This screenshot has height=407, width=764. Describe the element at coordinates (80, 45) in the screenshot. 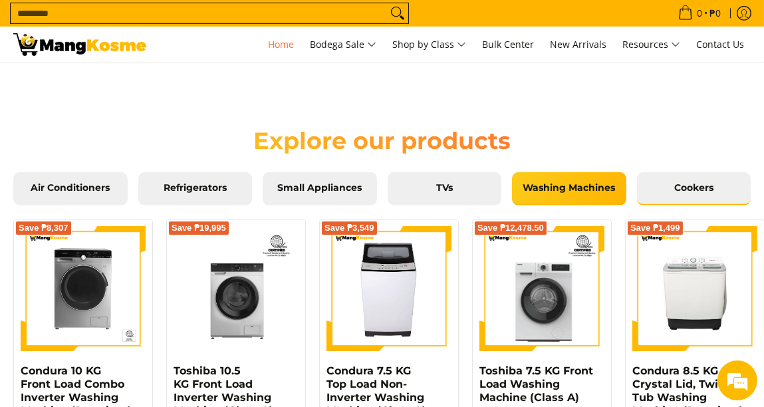

I see `img: Mang Kosme: Your Home Appliances Warehouse Sale Partner!` at that location.